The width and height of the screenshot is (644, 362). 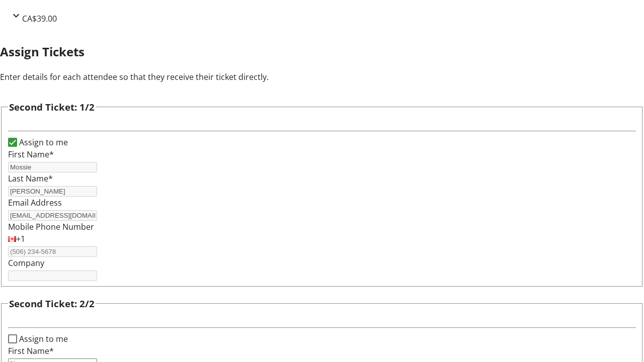 I want to click on label: Last Name*, so click(x=31, y=179).